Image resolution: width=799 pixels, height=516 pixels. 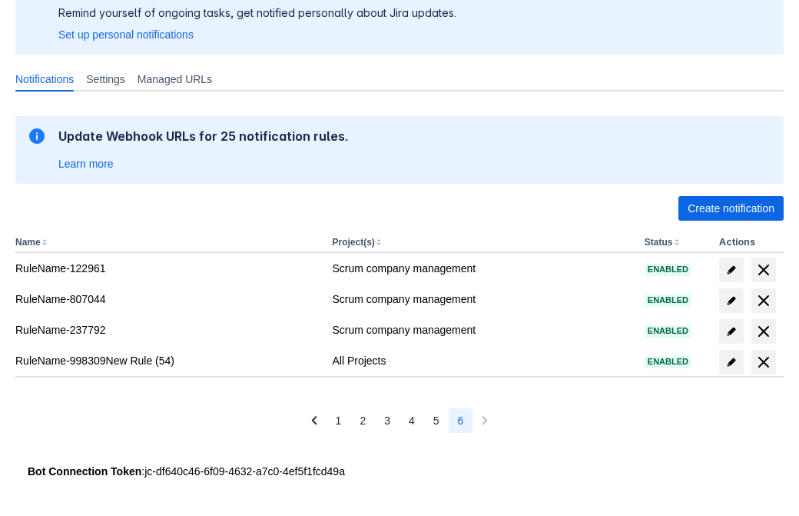 I want to click on button: Next, so click(x=485, y=420).